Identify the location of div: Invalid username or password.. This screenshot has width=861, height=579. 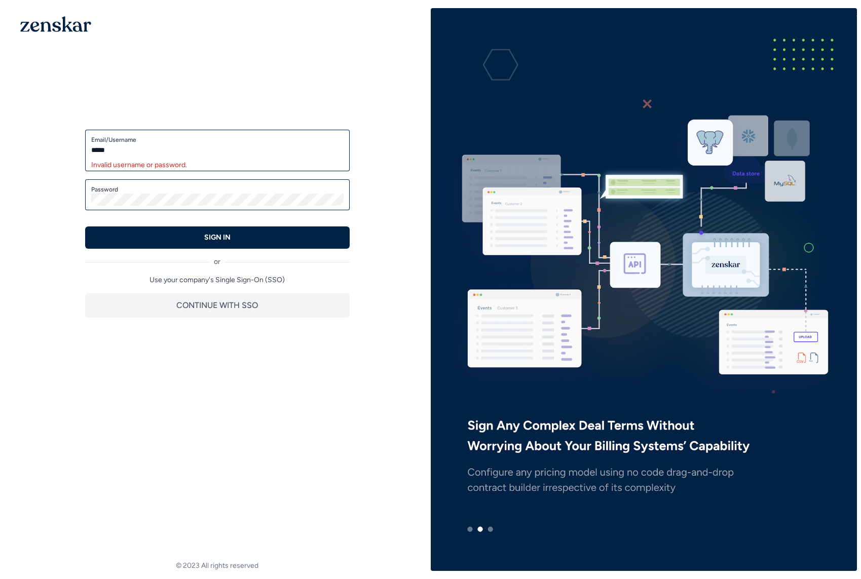
(217, 165).